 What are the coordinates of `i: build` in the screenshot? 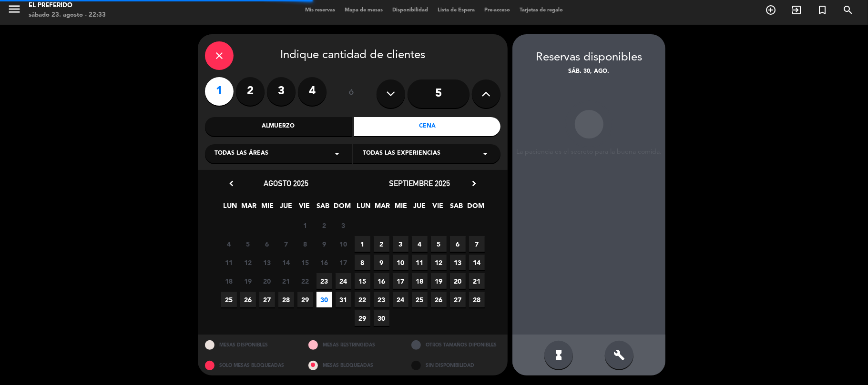 It's located at (619, 355).